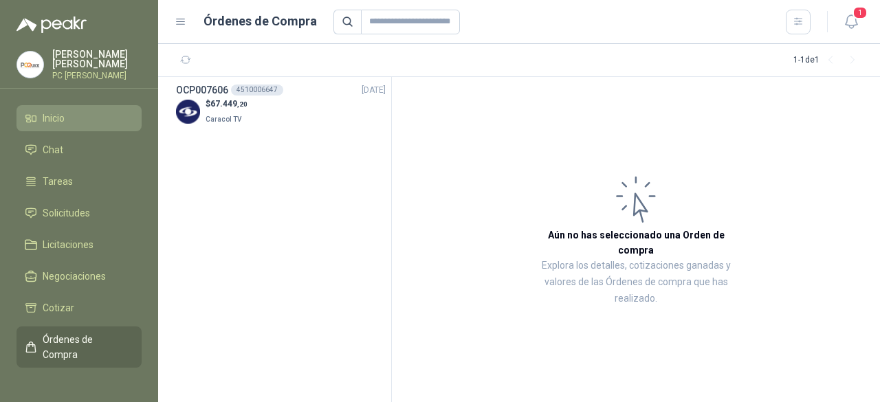 This screenshot has height=402, width=880. Describe the element at coordinates (79, 118) in the screenshot. I see `a: Inicio` at that location.